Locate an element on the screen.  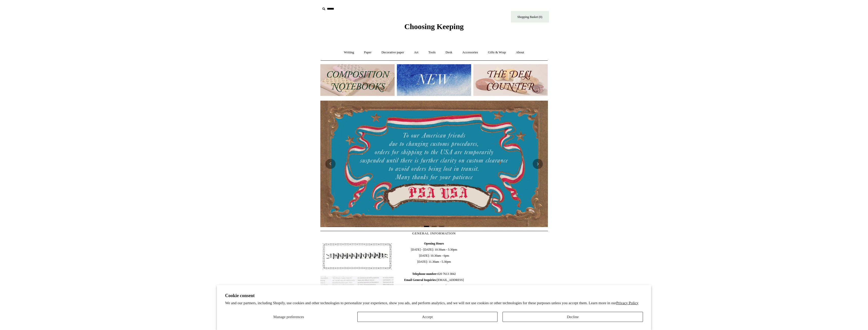
img: The Deli Counter is located at coordinates (510, 80).